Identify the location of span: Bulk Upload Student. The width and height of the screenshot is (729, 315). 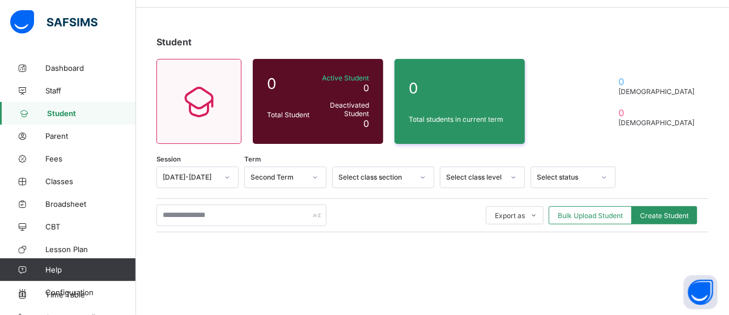
(590, 215).